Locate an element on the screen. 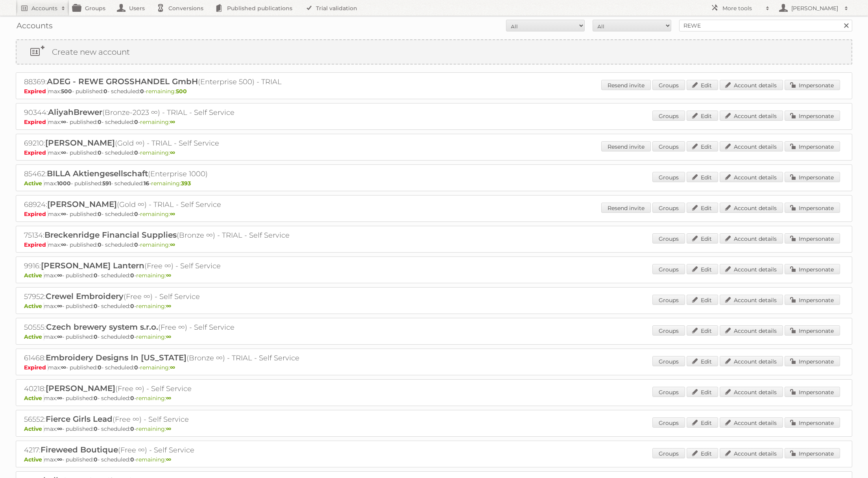  h2: 69210: (Gold ∞) - TRIAL - Self Service is located at coordinates (162, 143).